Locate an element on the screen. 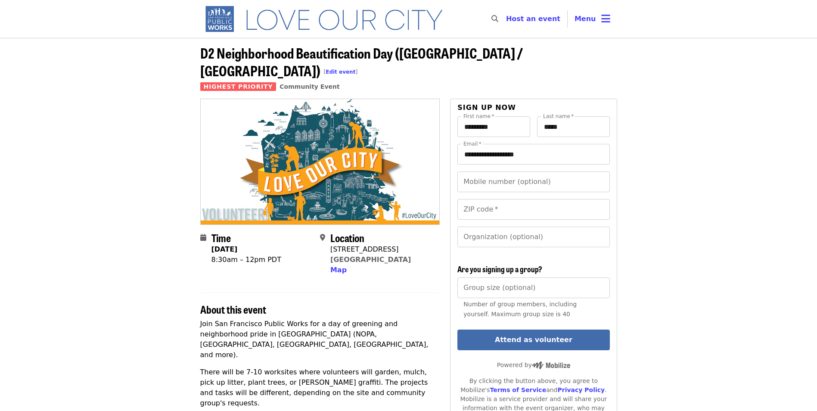 The width and height of the screenshot is (817, 411). p: There will be 7-10 worksites where volunteers will garden, mulch, pick up litter, plant trees, or... is located at coordinates (320, 387).